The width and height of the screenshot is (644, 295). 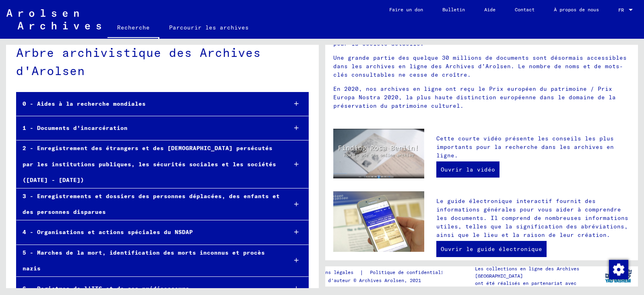 I want to click on img: yv_logo.png, so click(x=619, y=276).